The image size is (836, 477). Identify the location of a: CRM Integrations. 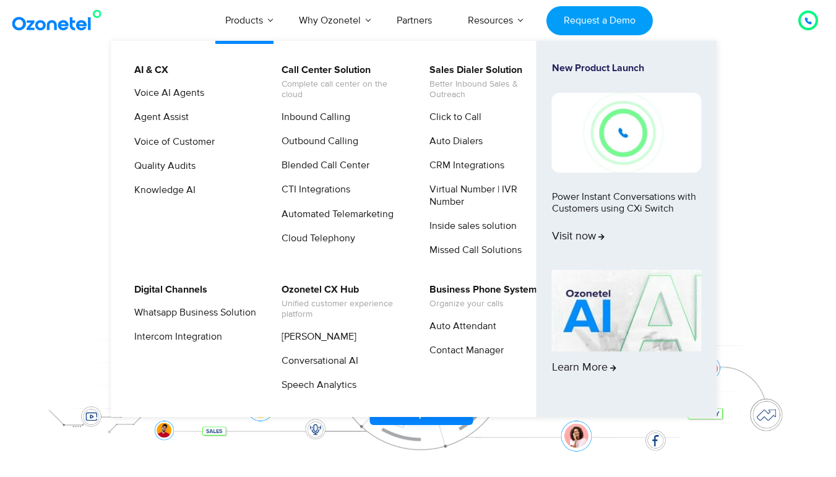
(463, 165).